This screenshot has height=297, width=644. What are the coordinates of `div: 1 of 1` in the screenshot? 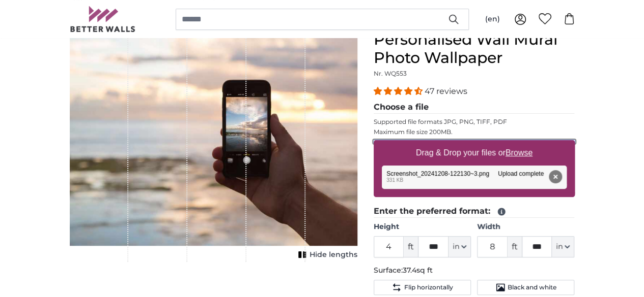 It's located at (213, 146).